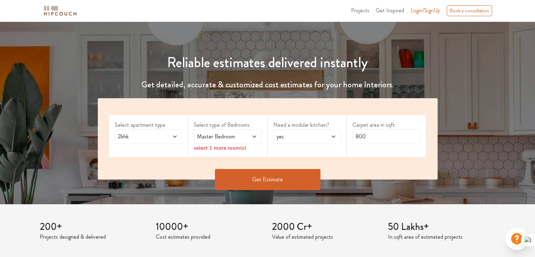 The image size is (535, 257). I want to click on label: Select apartment type, so click(148, 125).